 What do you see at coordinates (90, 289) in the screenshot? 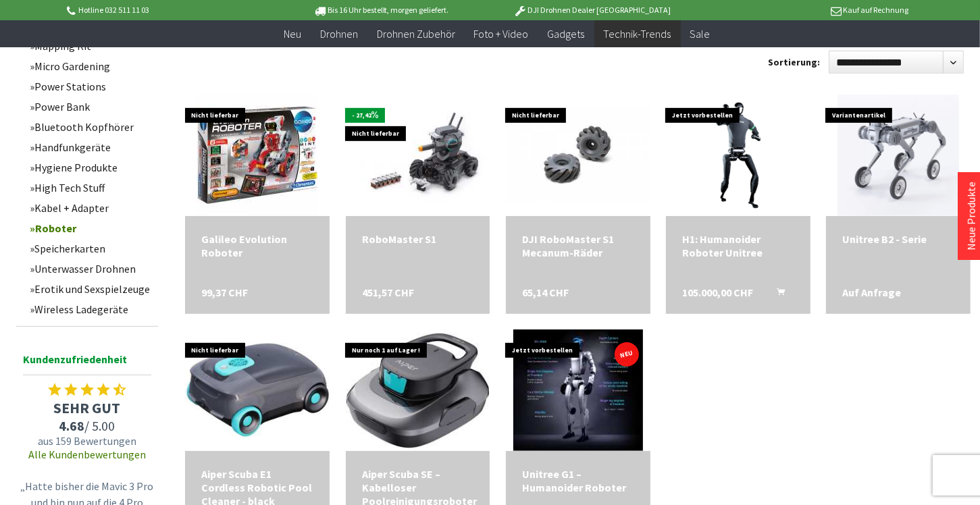
I see `a: Erotik und Sexspielzeuge` at bounding box center [90, 289].